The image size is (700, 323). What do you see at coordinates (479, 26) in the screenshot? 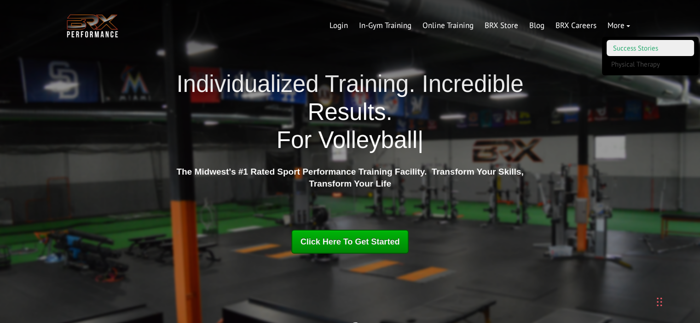
I see `div: Navigation Menu` at bounding box center [479, 26].